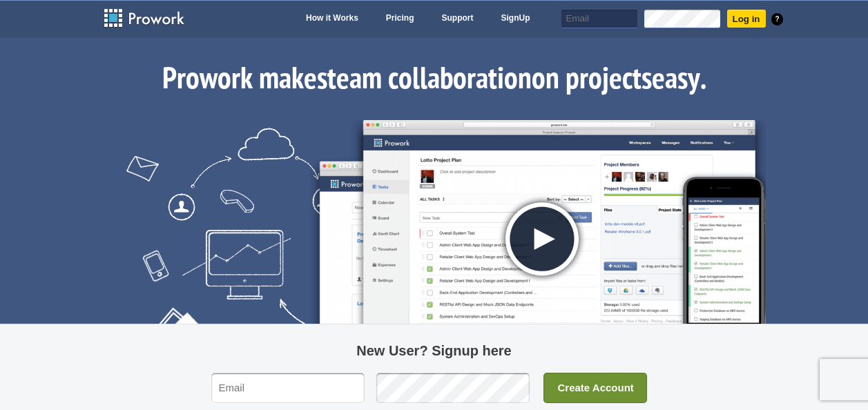  I want to click on img: screen.png, so click(538, 232).